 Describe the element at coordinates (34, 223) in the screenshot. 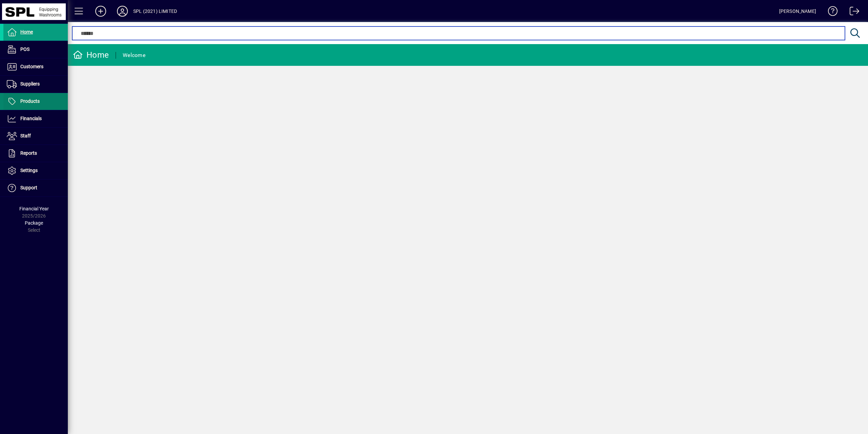

I see `span: Package` at that location.